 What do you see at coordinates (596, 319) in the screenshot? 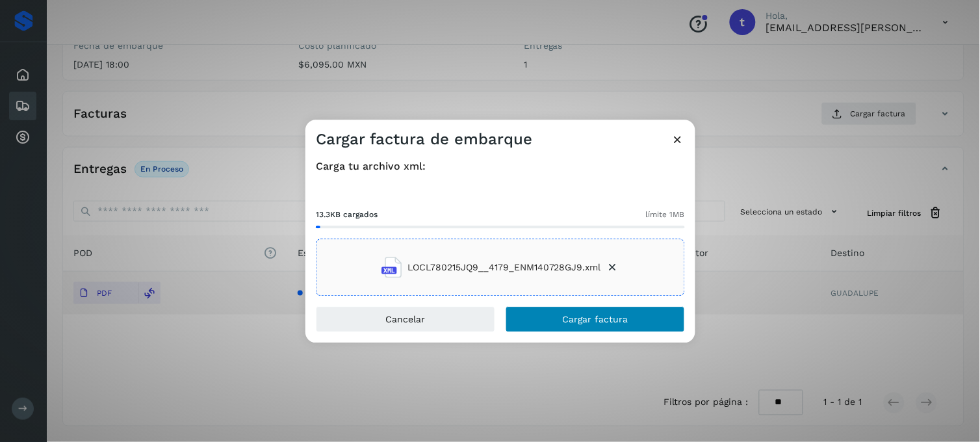
I see `button: Cargar factura` at bounding box center [596, 319].